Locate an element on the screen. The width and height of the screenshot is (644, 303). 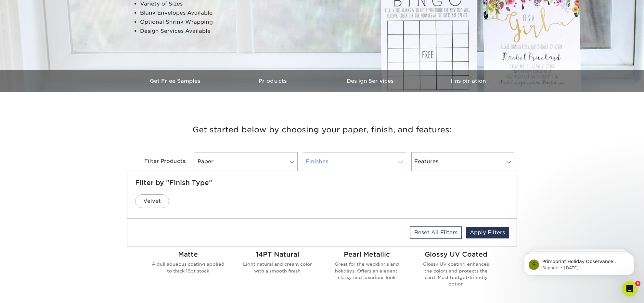
p: Message from Support, sent 9w ago is located at coordinates (70, 28).